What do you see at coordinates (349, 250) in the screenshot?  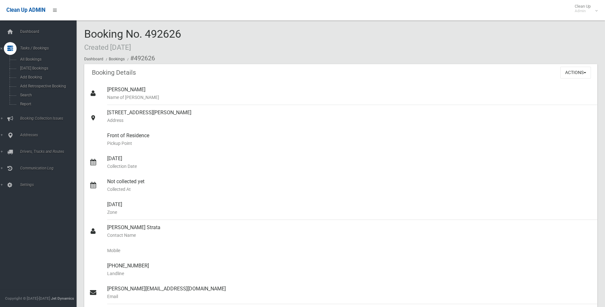 I see `small: Mobile` at bounding box center [349, 250].